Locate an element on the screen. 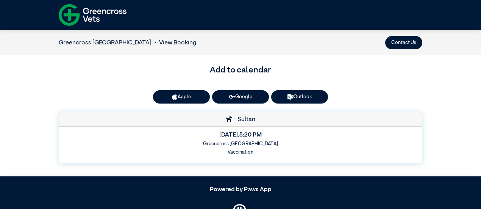 This screenshot has height=209, width=481. img: f-logo is located at coordinates (92, 15).